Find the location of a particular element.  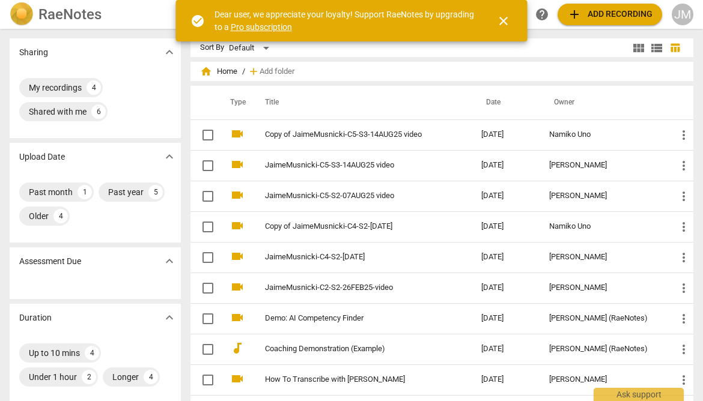

div: 6 is located at coordinates (98, 112).